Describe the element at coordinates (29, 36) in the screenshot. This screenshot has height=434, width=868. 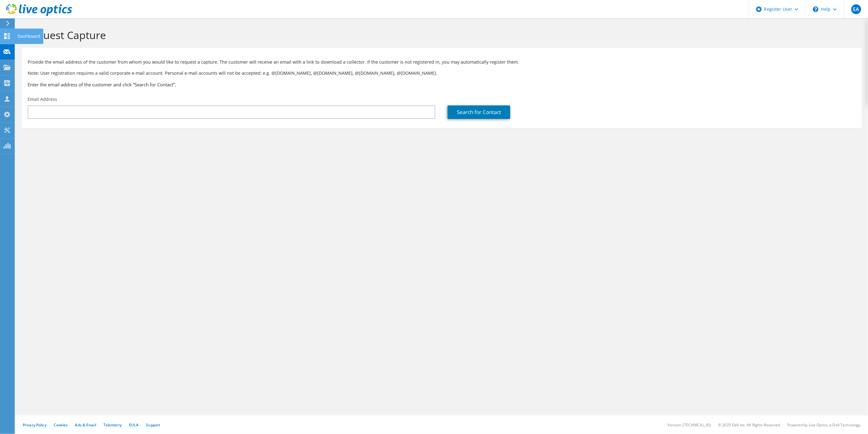
I see `div: Dashboard` at that location.